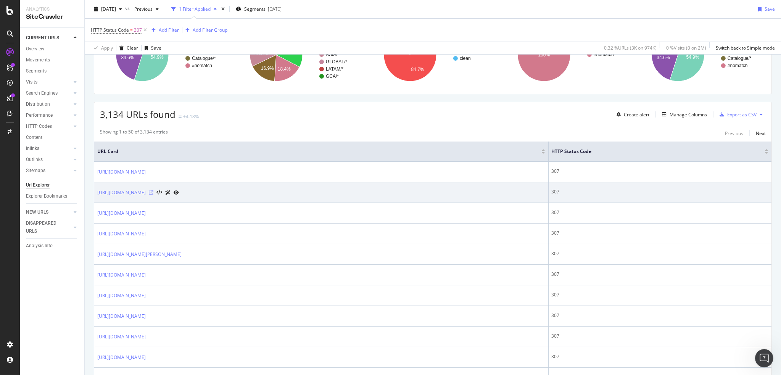 The height and width of the screenshot is (375, 781). Describe the element at coordinates (210, 30) in the screenshot. I see `div: Add Filter Group` at that location.